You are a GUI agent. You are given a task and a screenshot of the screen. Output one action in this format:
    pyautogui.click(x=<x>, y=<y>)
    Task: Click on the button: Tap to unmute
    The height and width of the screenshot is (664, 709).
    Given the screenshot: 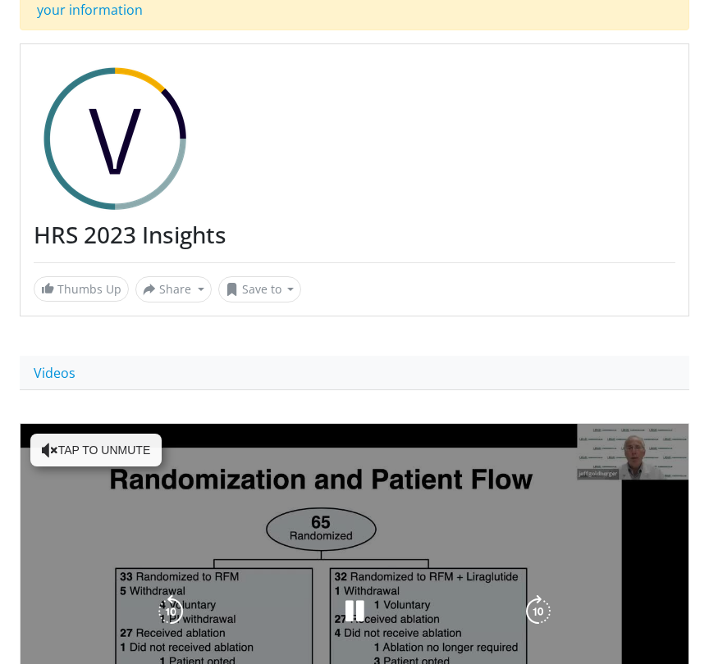 What is the action you would take?
    pyautogui.click(x=96, y=450)
    